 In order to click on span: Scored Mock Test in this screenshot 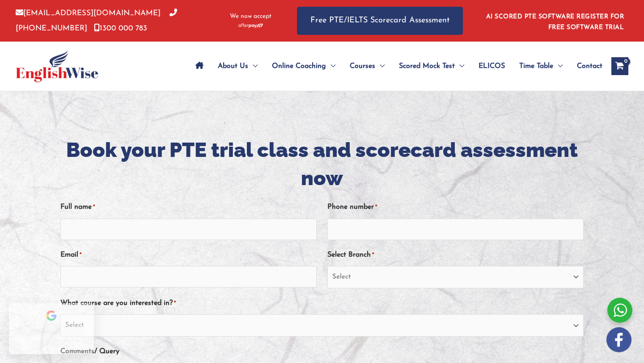, I will do `click(427, 66)`.